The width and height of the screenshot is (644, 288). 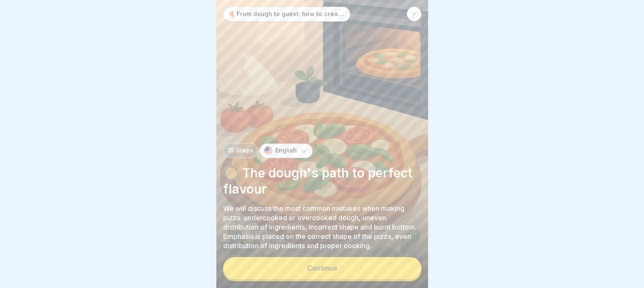 What do you see at coordinates (287, 14) in the screenshot?
I see `p: 🍕 From dough to guest: how to create the perfect pizza every day` at bounding box center [287, 14].